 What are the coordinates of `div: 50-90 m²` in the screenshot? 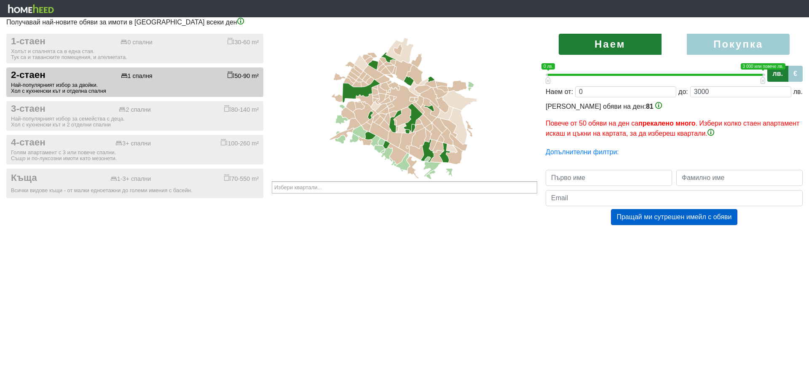 It's located at (243, 75).